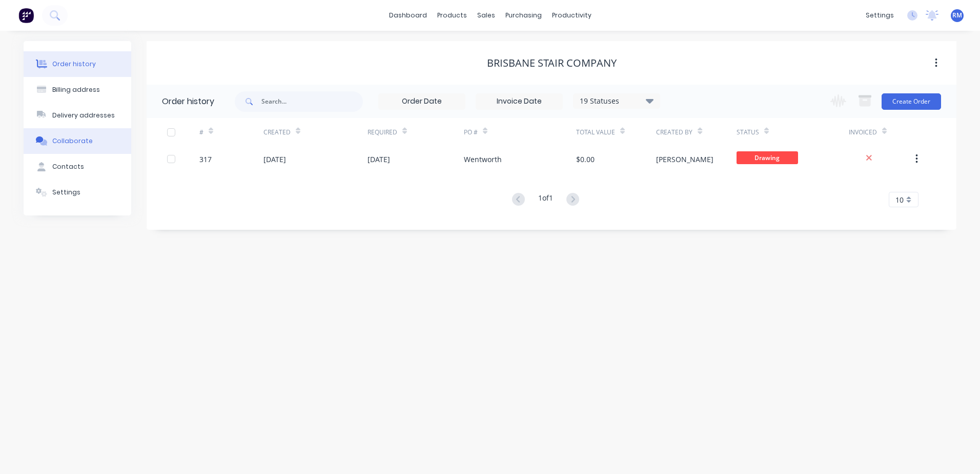 Image resolution: width=980 pixels, height=474 pixels. What do you see at coordinates (957, 15) in the screenshot?
I see `span: RM` at bounding box center [957, 15].